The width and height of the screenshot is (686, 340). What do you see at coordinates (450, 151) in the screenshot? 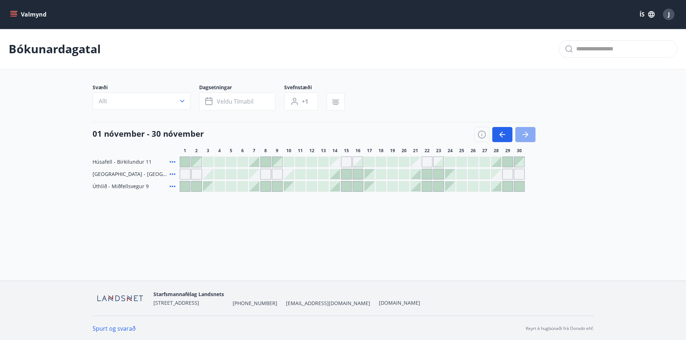
I see `span: 24` at bounding box center [450, 151].